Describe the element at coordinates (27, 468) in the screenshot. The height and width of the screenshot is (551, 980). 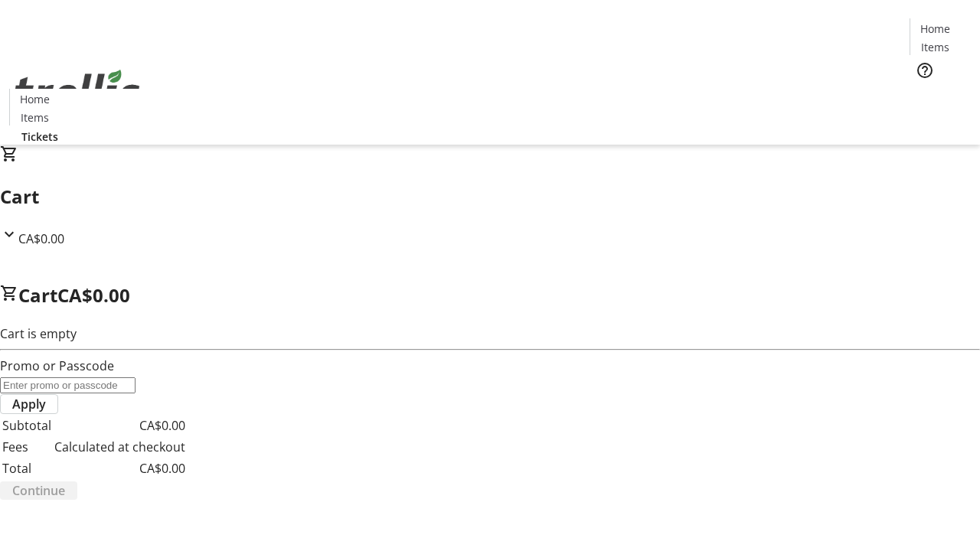
I see `td: Total` at that location.